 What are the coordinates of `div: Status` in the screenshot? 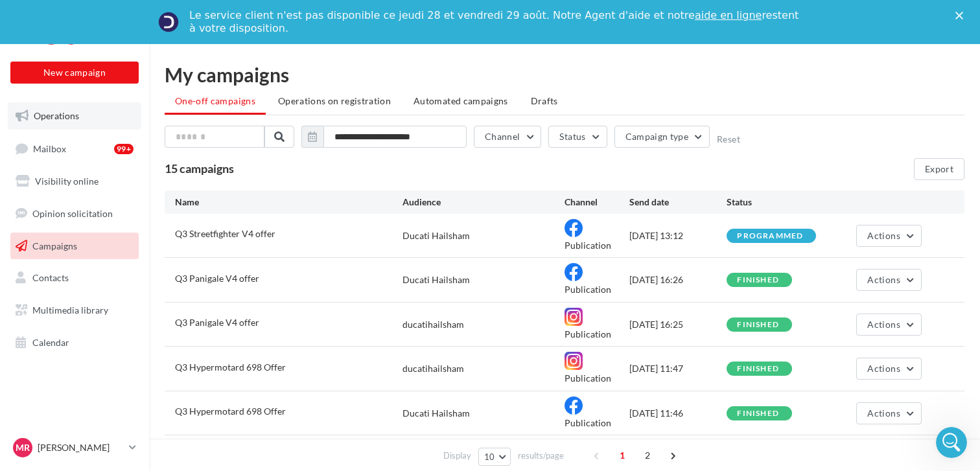 It's located at (775, 202).